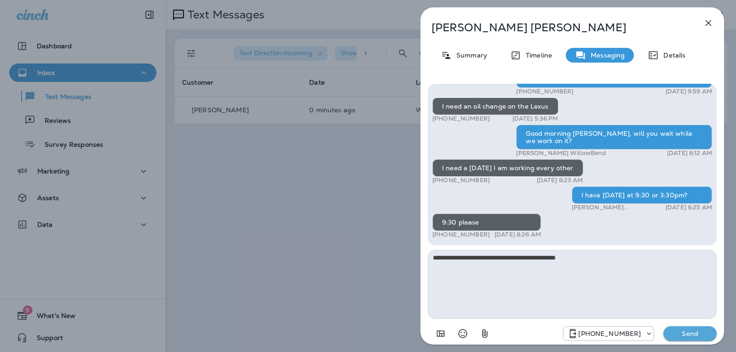 The image size is (736, 352). I want to click on div: 9:30 please, so click(487, 222).